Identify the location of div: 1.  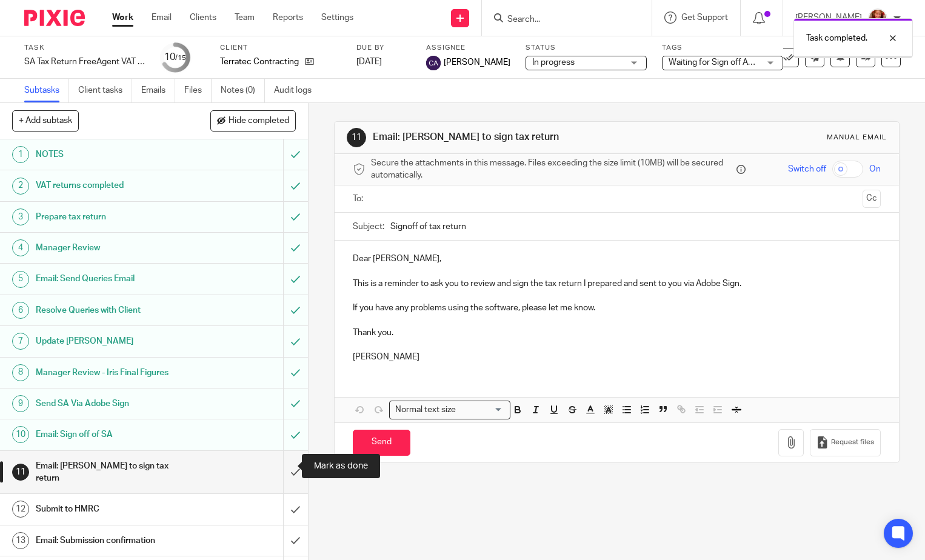
(21, 155).